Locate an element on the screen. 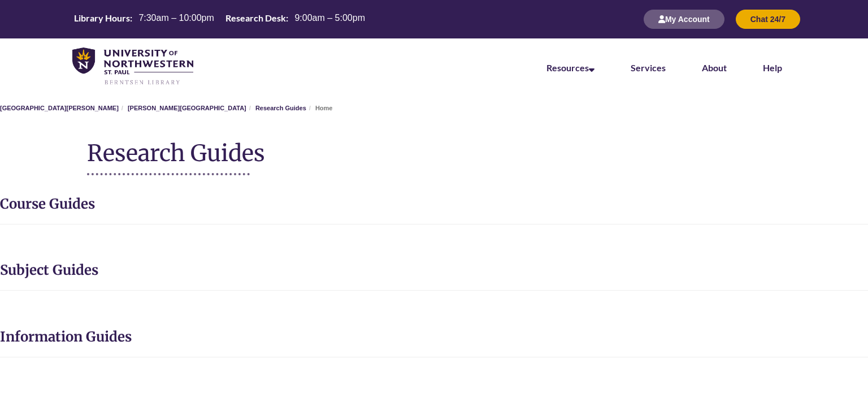  button: My Account is located at coordinates (684, 20).